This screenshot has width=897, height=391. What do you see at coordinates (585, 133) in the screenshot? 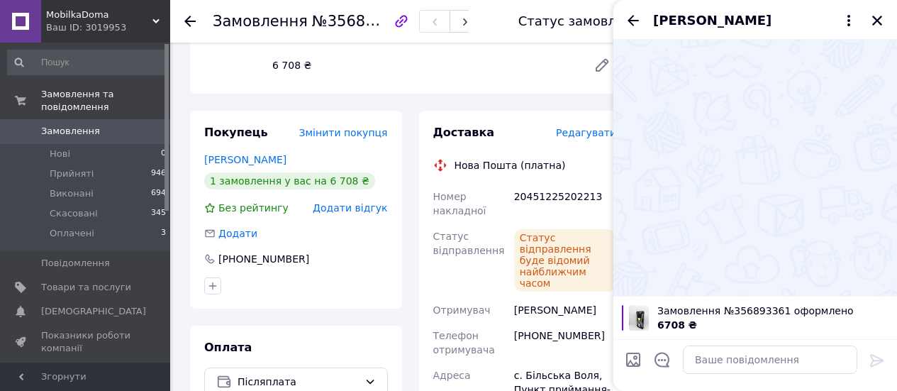
I see `span: Редагувати` at bounding box center [585, 133].